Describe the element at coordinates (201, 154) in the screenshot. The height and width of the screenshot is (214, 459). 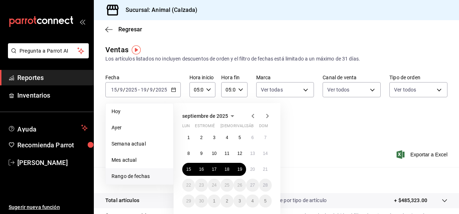
I see `button: 9 de septiembre de 2025` at that location.